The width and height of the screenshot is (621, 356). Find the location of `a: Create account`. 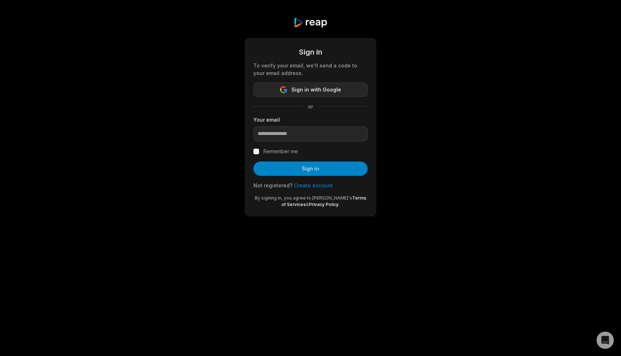

a: Create account is located at coordinates (313, 185).